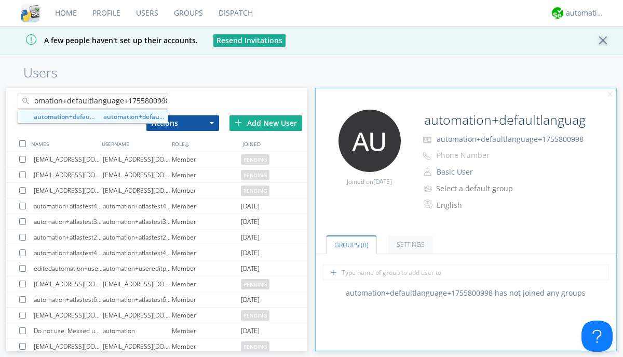 The width and height of the screenshot is (623, 357). I want to click on span: automation+defaultlanguage+1755800998, so click(510, 139).